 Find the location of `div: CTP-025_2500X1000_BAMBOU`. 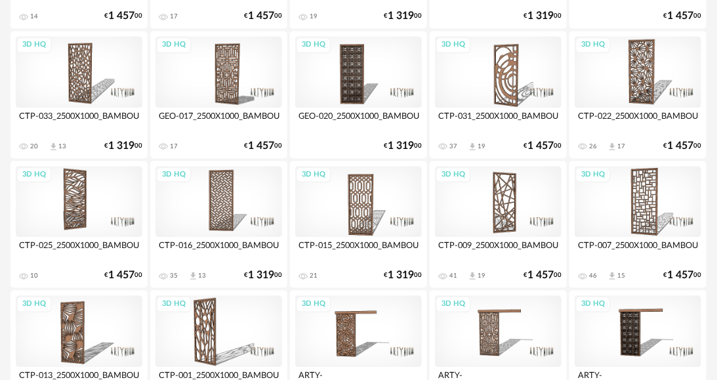

div: CTP-025_2500X1000_BAMBOU is located at coordinates (79, 250).